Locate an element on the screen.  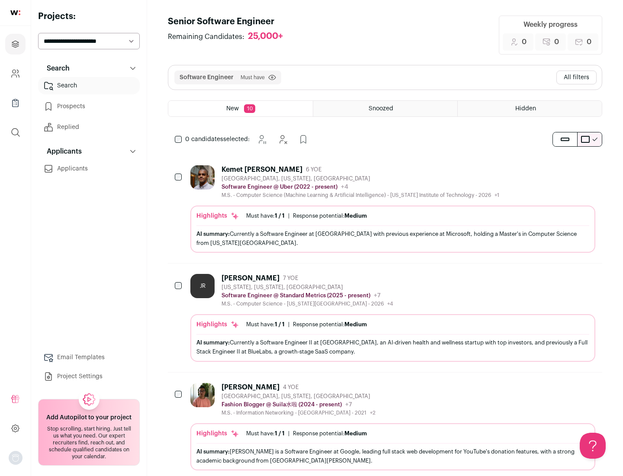
img: wellfound-shorthand-0d5821cbd27db2630d0214b213865d53afaa358527fdda9d0ea32b1df1b89c2c.svg is located at coordinates (15, 13).